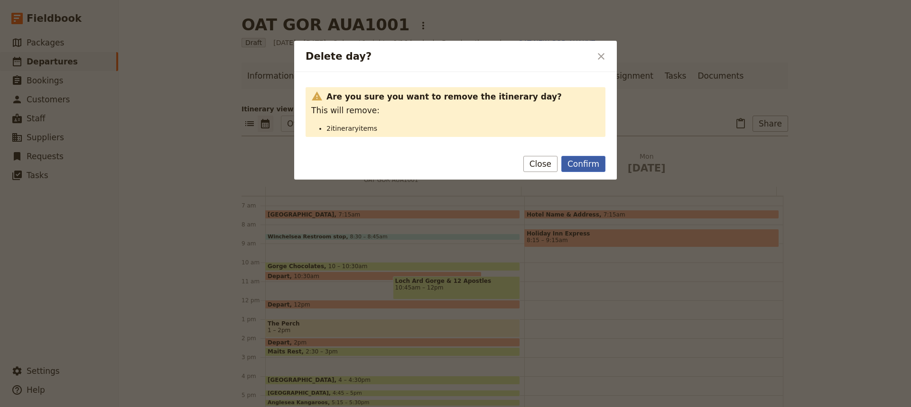  I want to click on h2: Delete day?, so click(448, 56).